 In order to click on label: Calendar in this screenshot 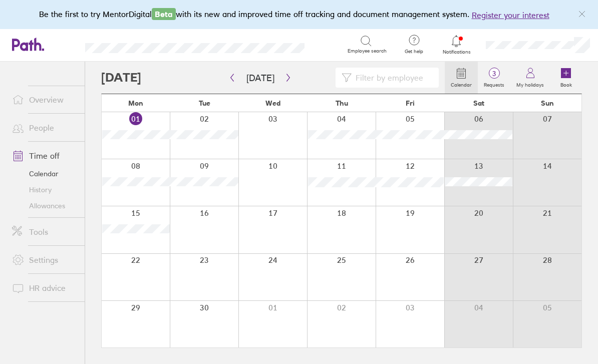, I will do `click(462, 84)`.